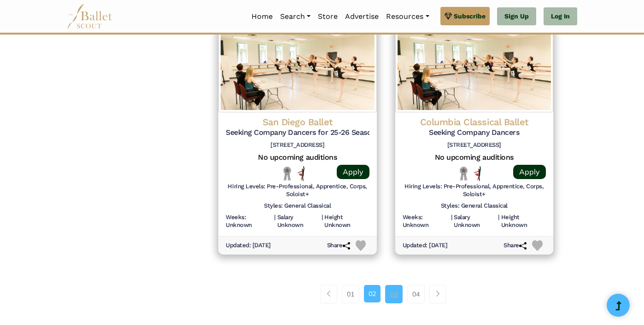 This screenshot has width=644, height=325. I want to click on a: Log In, so click(560, 16).